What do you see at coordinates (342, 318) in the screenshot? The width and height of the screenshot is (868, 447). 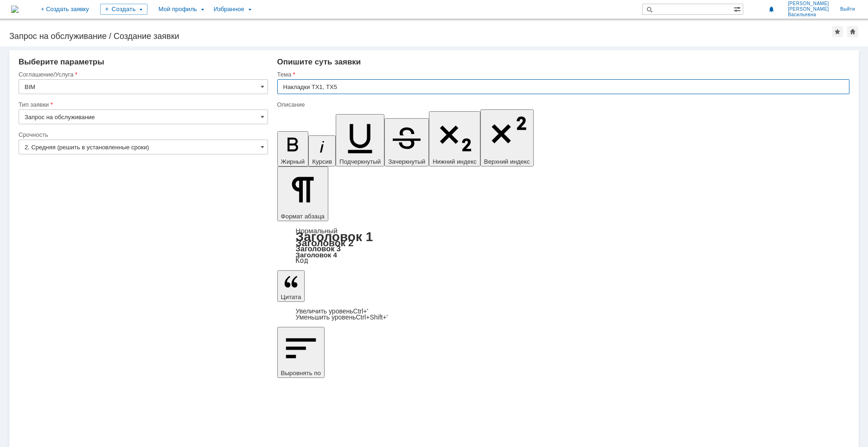 I see `a: Decrease` at bounding box center [342, 318].